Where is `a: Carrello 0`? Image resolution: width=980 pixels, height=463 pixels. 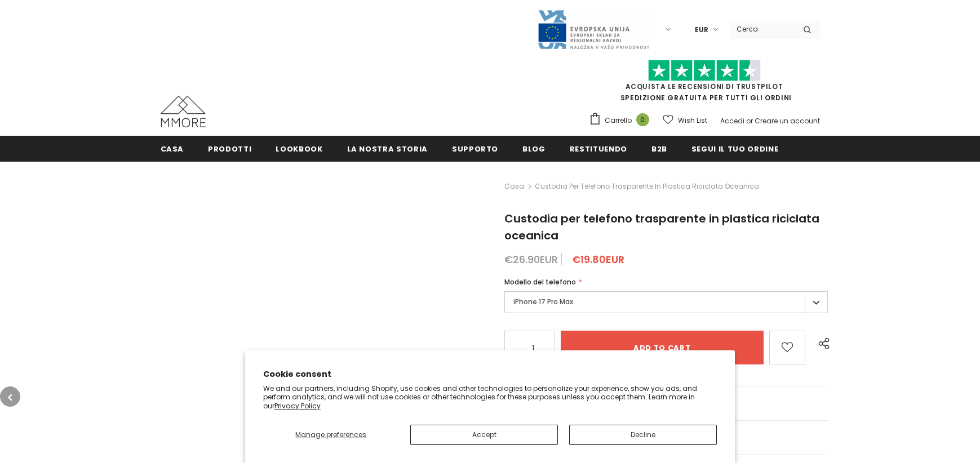 a: Carrello 0 is located at coordinates (621, 120).